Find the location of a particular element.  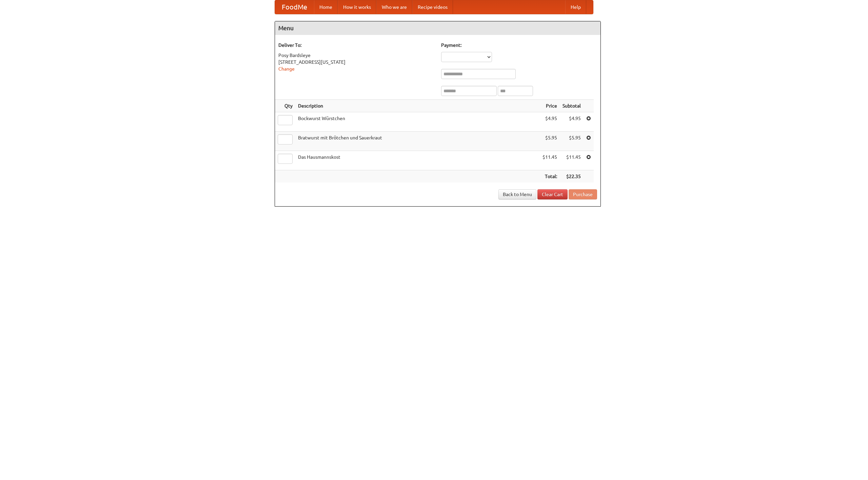

h5: Deliver To: is located at coordinates (357, 45).